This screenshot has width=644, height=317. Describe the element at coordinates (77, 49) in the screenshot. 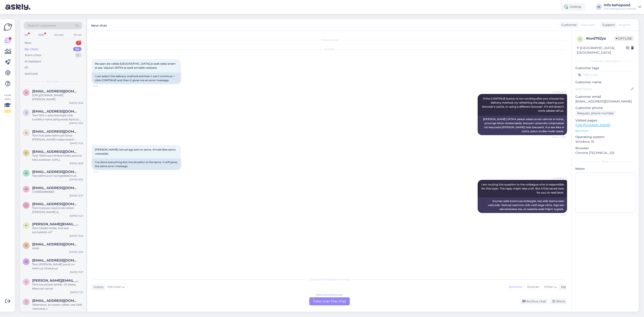

I see `div: 54` at that location.